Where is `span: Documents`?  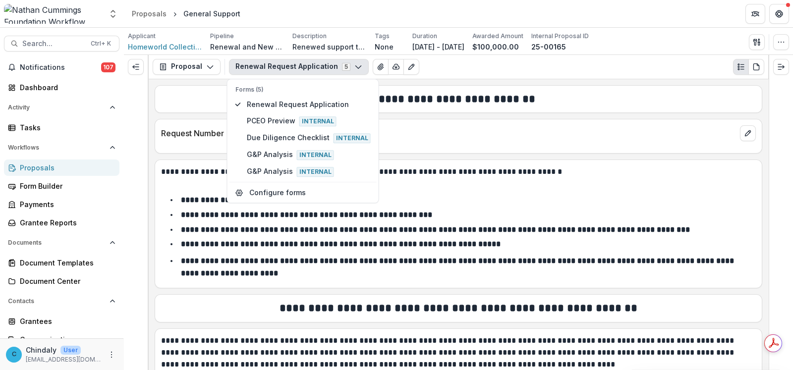 span: Documents is located at coordinates (57, 243).